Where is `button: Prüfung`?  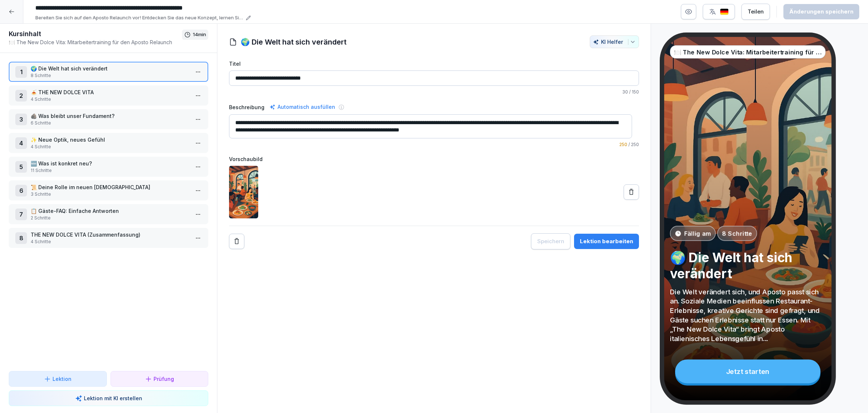
button: Prüfung is located at coordinates (160, 378).